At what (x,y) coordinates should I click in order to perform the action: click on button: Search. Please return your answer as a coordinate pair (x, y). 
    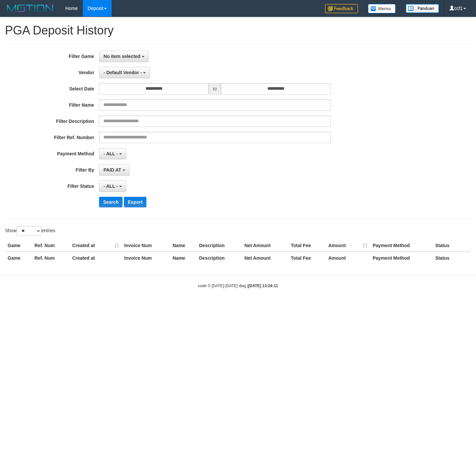
    Looking at the image, I should click on (111, 202).